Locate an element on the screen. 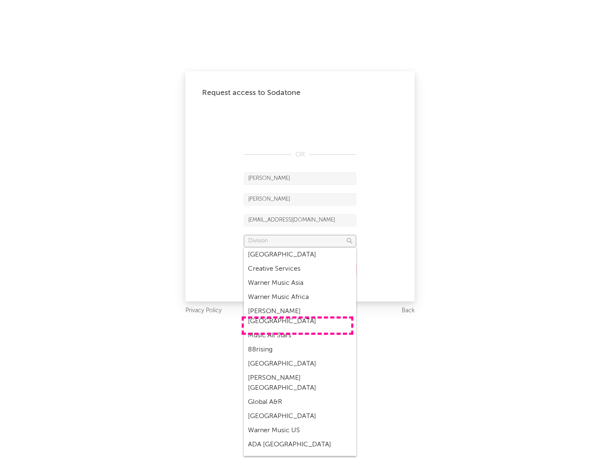 This screenshot has width=600, height=458. div: Request access to Sodatone is located at coordinates (300, 93).